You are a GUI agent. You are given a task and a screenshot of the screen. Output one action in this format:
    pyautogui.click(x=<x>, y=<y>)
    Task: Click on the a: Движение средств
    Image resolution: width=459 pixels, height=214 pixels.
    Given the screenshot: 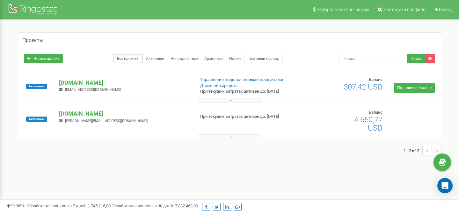 What is the action you would take?
    pyautogui.click(x=218, y=85)
    